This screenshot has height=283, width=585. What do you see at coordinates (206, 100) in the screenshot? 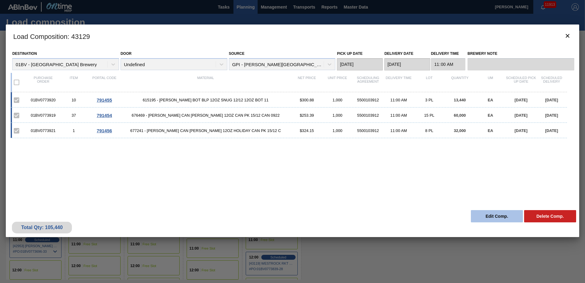
I see `span: 615195 - CARR BOT BLP 12OZ SNUG 12/12 12OZ BOT 11` at bounding box center [206, 100].